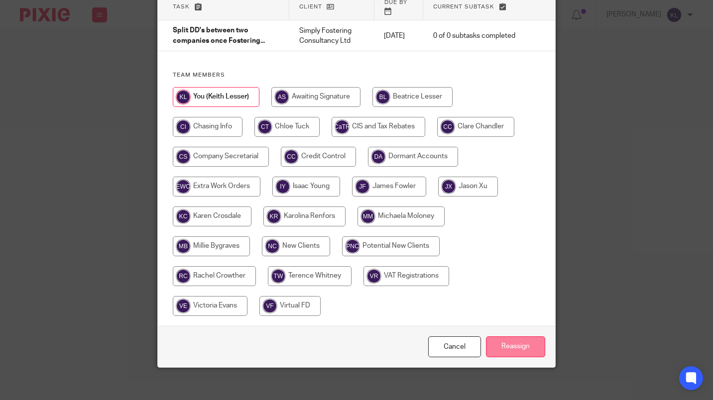 This screenshot has width=713, height=400. Describe the element at coordinates (455, 347) in the screenshot. I see `a: Close this dialog window` at that location.